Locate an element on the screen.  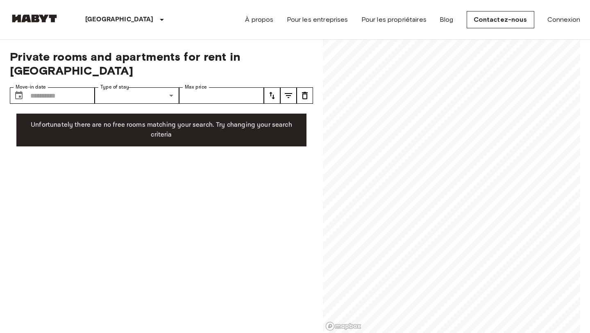
a: Connexion is located at coordinates (564, 20).